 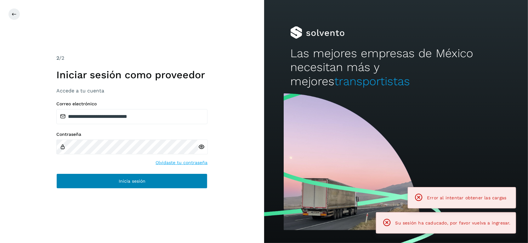 I want to click on a: Olvidaste tu contraseña, so click(x=181, y=163).